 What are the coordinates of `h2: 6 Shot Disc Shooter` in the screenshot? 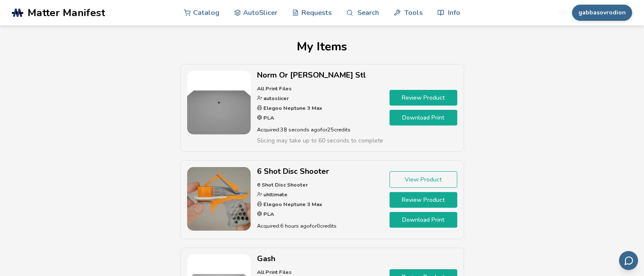 It's located at (320, 171).